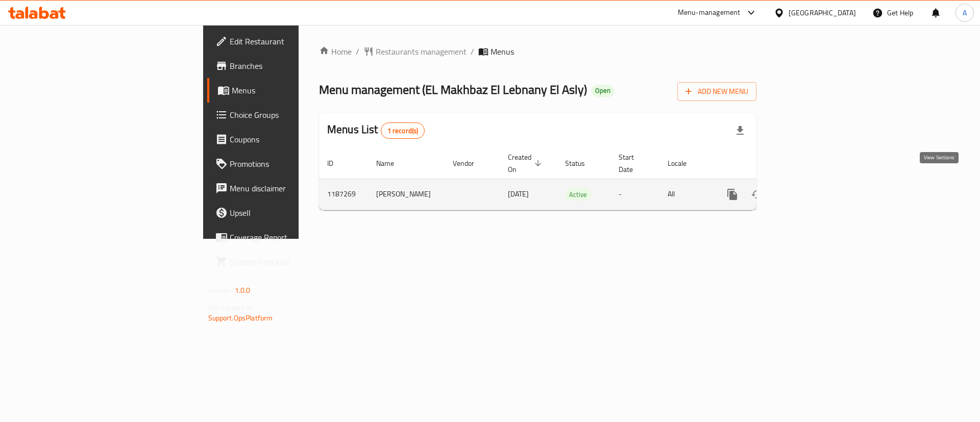 Image resolution: width=980 pixels, height=422 pixels. I want to click on span: Promotions, so click(294, 164).